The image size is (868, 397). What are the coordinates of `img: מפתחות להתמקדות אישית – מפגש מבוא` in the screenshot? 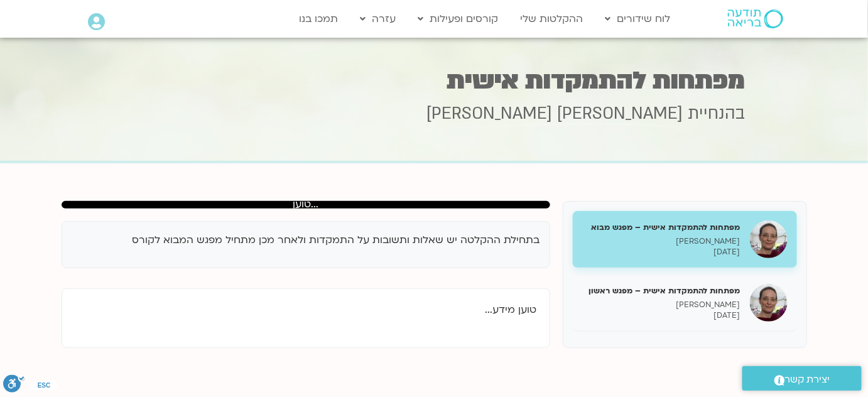 It's located at (768, 240).